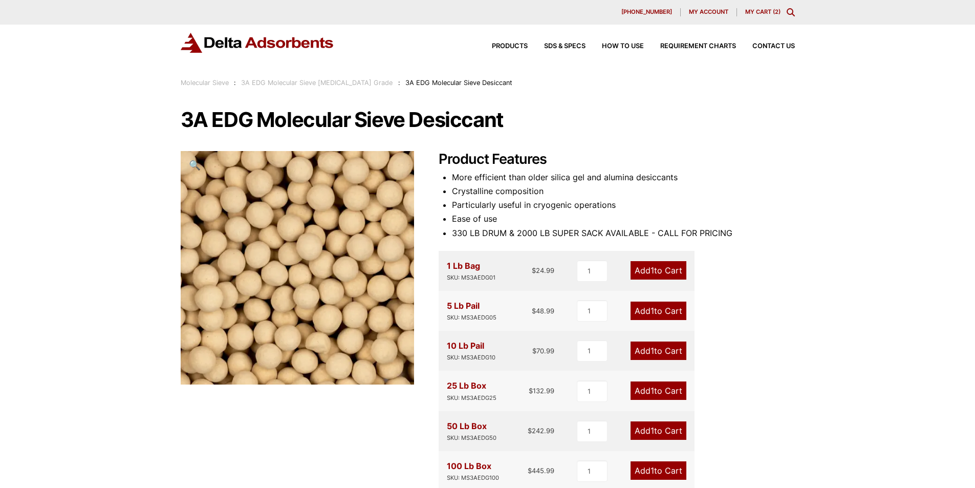  Describe the element at coordinates (501, 46) in the screenshot. I see `a: Products` at that location.